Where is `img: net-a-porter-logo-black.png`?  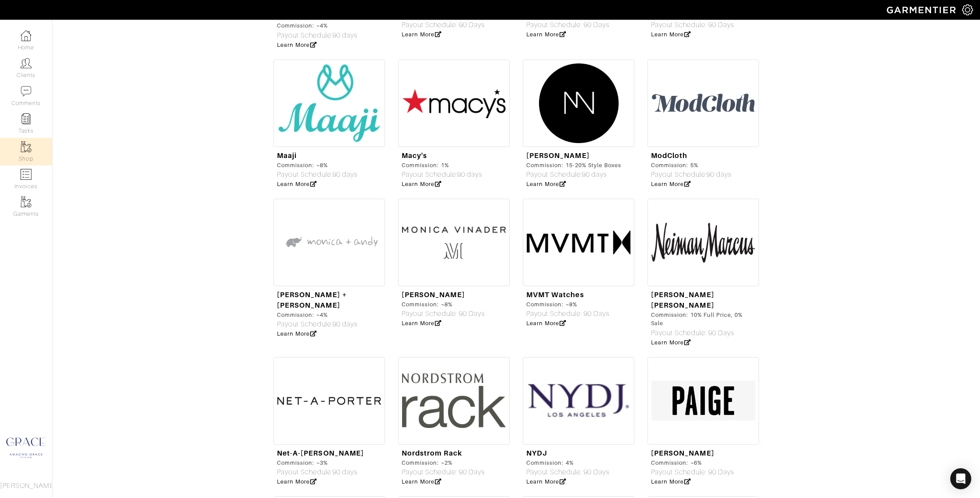
img: net-a-porter-logo-black.png is located at coordinates (329, 402).